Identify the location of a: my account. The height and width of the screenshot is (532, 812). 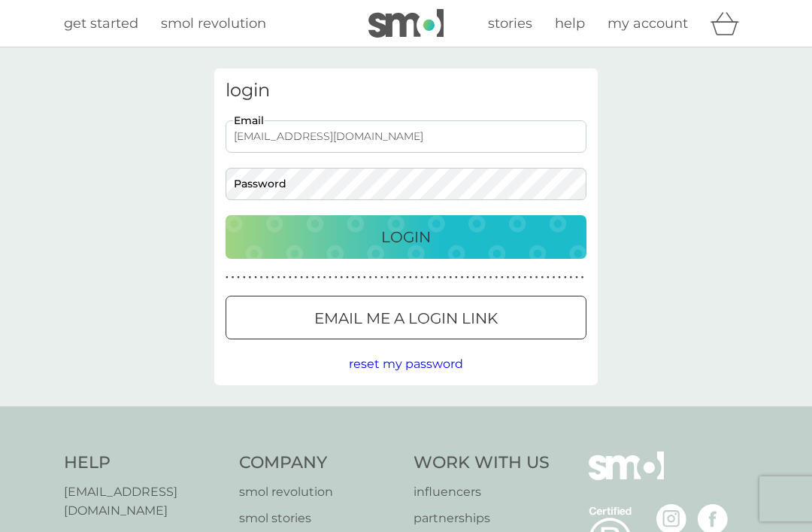
(647, 23).